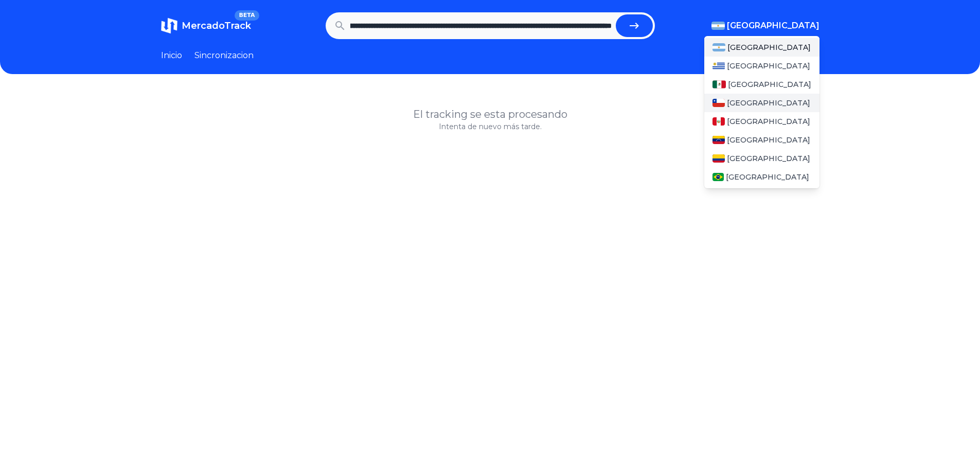 The height and width of the screenshot is (461, 980). What do you see at coordinates (719, 158) in the screenshot?
I see `img: Colombia` at bounding box center [719, 158].